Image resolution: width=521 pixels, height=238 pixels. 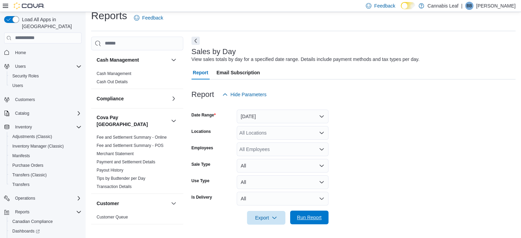 What do you see at coordinates (21, 185) in the screenshot?
I see `a: Transfers` at bounding box center [21, 185].